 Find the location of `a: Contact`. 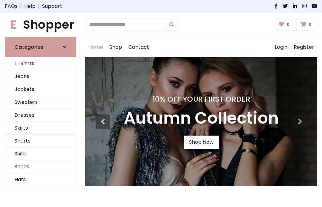

a: Contact is located at coordinates (139, 47).